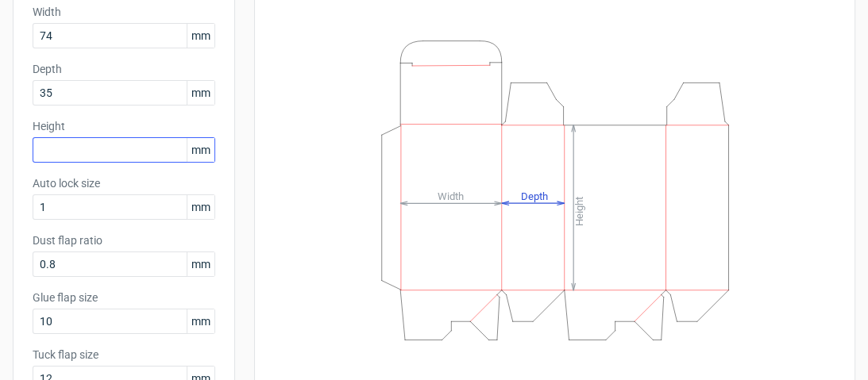  Describe the element at coordinates (124, 126) in the screenshot. I see `label: Height` at that location.